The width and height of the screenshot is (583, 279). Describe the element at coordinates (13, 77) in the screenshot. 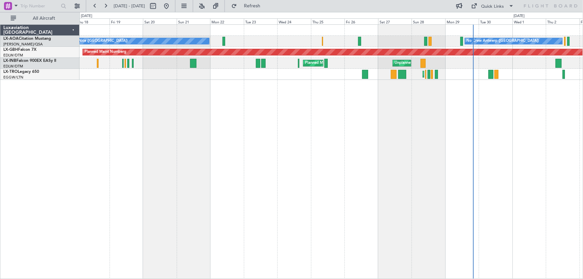

I see `a: EGGW/LTN` at that location.